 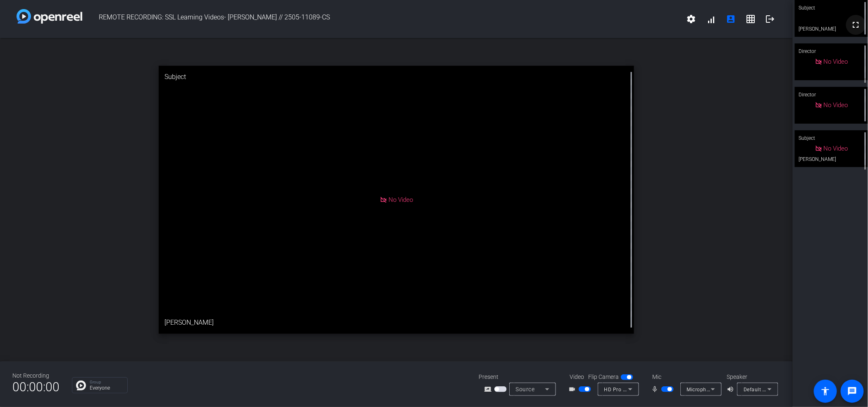 What do you see at coordinates (574, 389) in the screenshot?
I see `mat-icon: videocam_outline` at bounding box center [574, 389].